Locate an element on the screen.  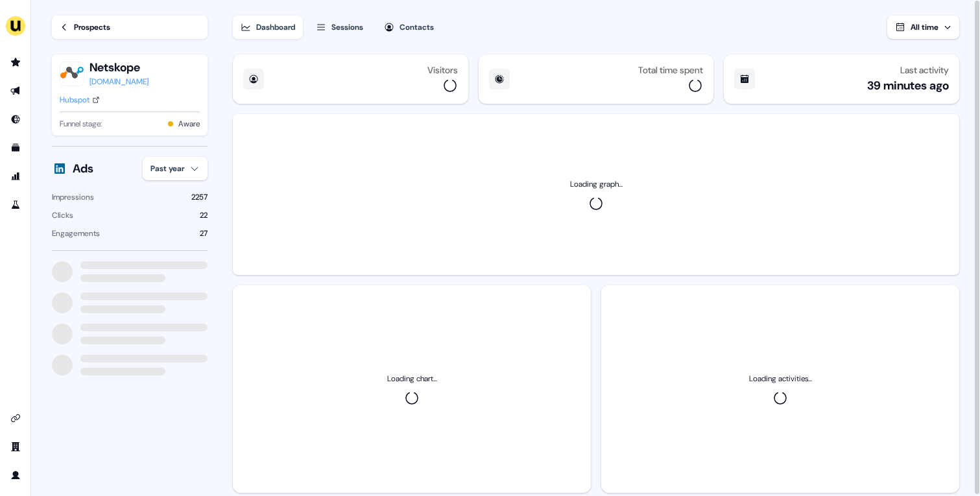
a: Go to prospects is located at coordinates (16, 62).